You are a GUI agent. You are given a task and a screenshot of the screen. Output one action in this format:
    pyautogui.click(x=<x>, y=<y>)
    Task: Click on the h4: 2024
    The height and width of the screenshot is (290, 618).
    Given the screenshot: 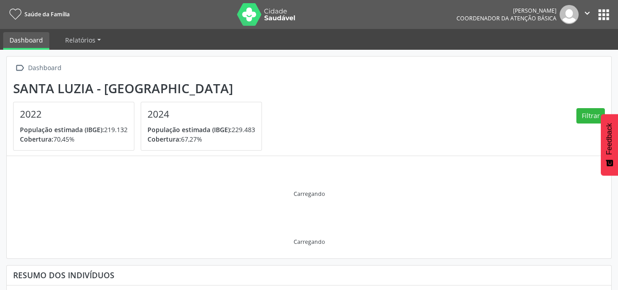 What is the action you would take?
    pyautogui.click(x=201, y=114)
    